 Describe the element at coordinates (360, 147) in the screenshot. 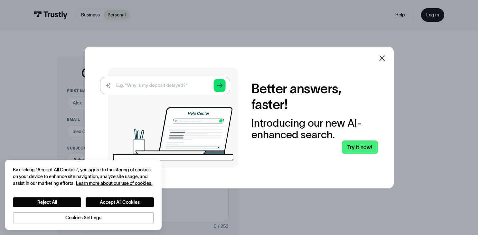

I see `a: Try it now!` at that location.